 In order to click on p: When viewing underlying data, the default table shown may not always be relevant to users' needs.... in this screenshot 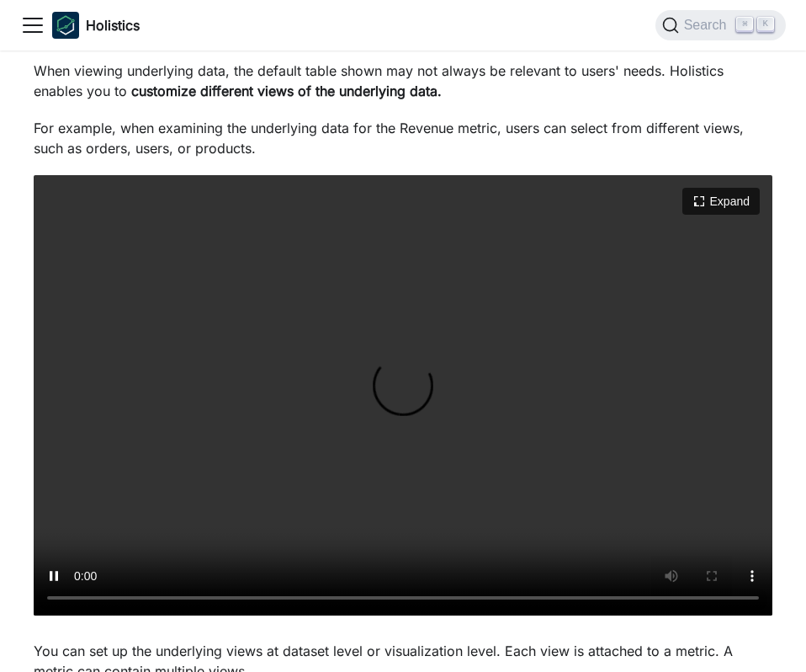, I will do `click(403, 81)`.